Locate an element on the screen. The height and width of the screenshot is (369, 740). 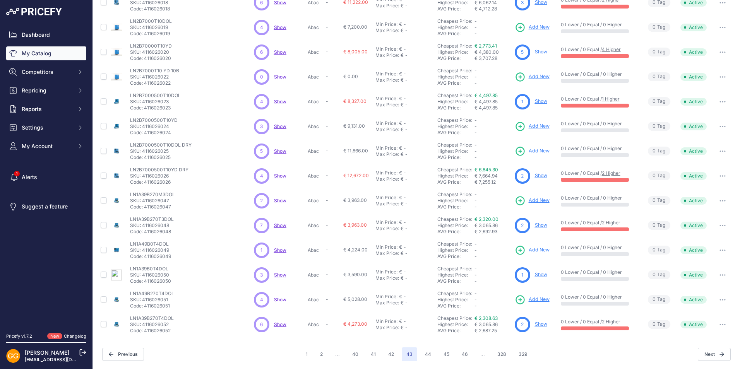
span: € 4,497.85 is located at coordinates (486, 101).